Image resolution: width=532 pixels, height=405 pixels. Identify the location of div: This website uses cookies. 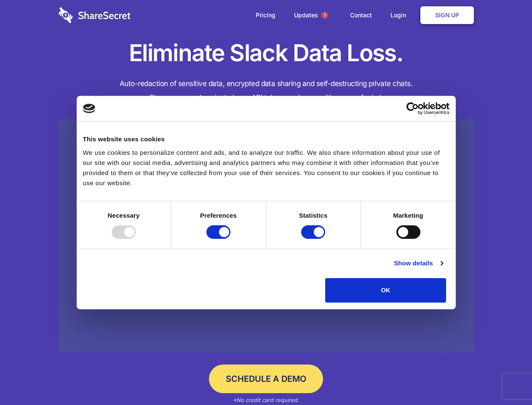
(266, 139).